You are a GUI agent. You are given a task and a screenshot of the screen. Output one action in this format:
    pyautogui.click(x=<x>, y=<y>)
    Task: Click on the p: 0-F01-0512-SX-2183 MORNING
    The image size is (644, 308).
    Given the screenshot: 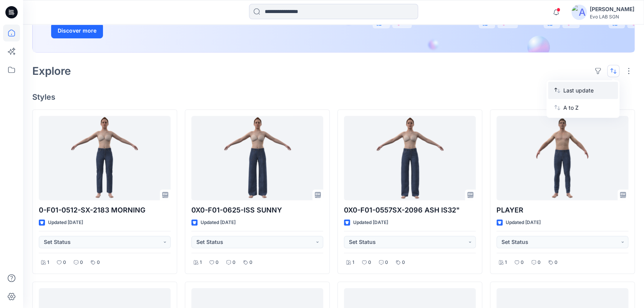 What is the action you would take?
    pyautogui.click(x=104, y=210)
    